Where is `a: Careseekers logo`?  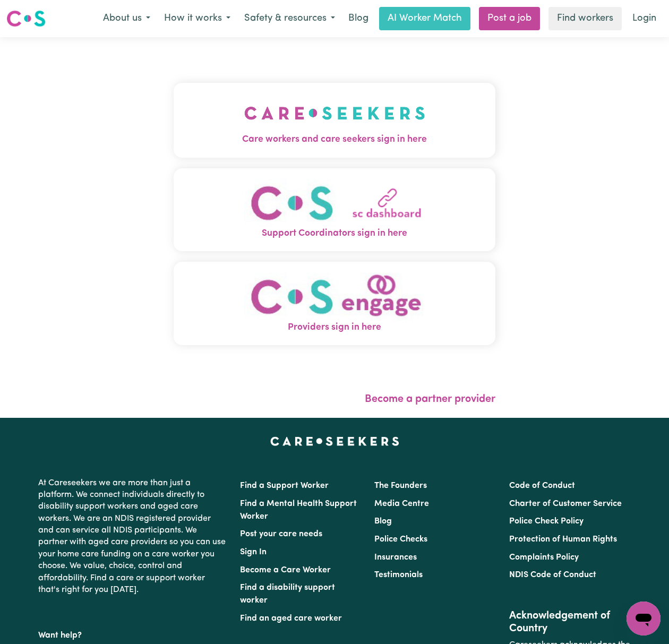
a: Careseekers logo is located at coordinates (26, 18).